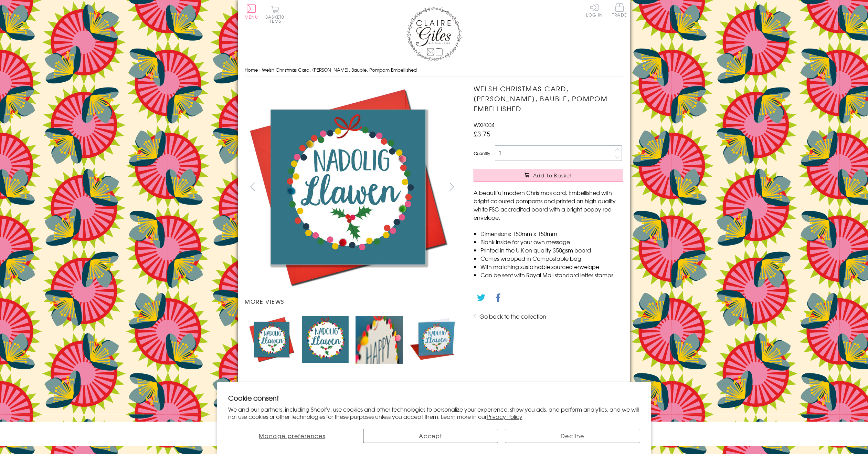 The height and width of the screenshot is (454, 868). Describe the element at coordinates (379, 340) in the screenshot. I see `li: Carousel Page 3` at that location.